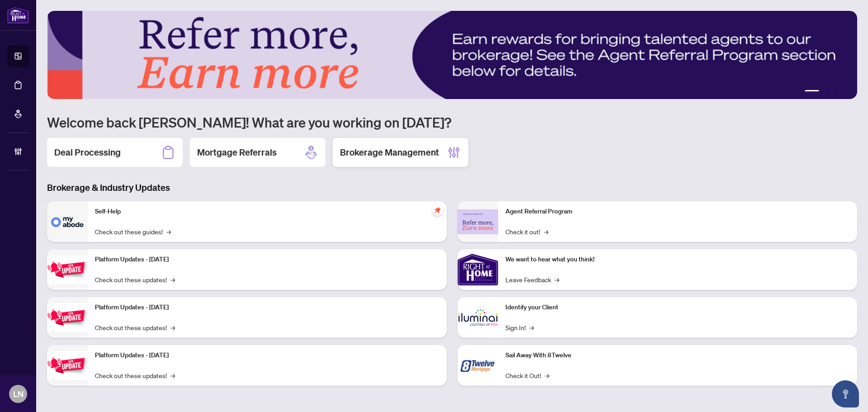 This screenshot has height=412, width=868. Describe the element at coordinates (846, 394) in the screenshot. I see `button: Open asap` at that location.